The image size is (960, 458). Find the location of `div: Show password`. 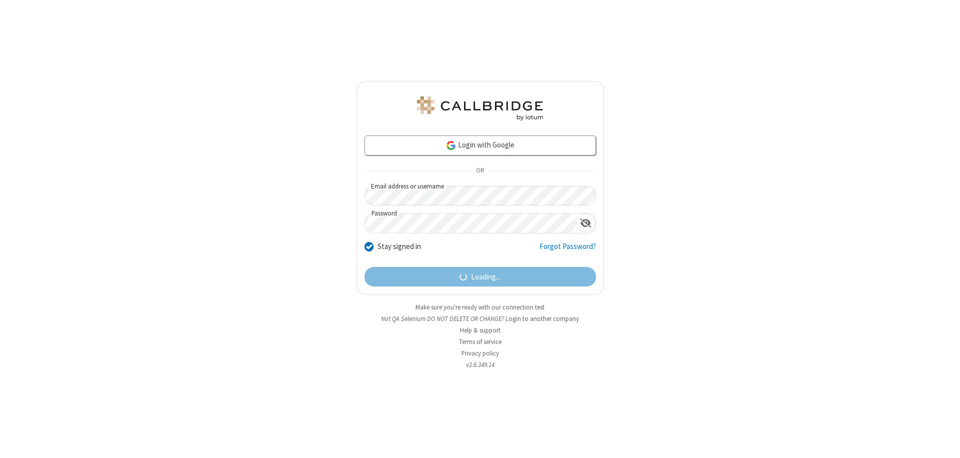

div: Show password is located at coordinates (586, 223).